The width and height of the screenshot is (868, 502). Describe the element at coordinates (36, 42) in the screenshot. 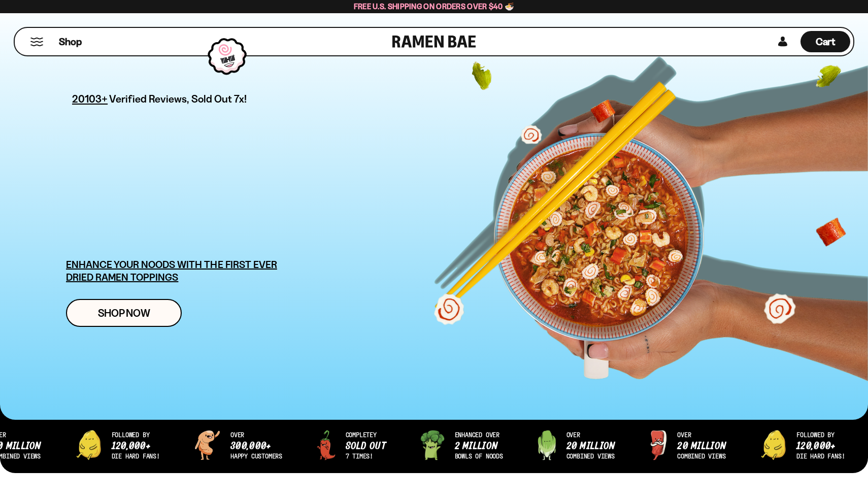

I see `button: Mobile Menu Trigger` at that location.